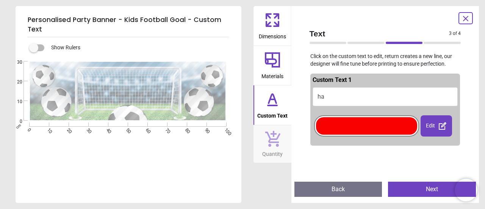 The image size is (485, 209). Describe the element at coordinates (129, 25) in the screenshot. I see `h5: Personalised Party Banner - Kids Football Goal - Custom Text` at that location.